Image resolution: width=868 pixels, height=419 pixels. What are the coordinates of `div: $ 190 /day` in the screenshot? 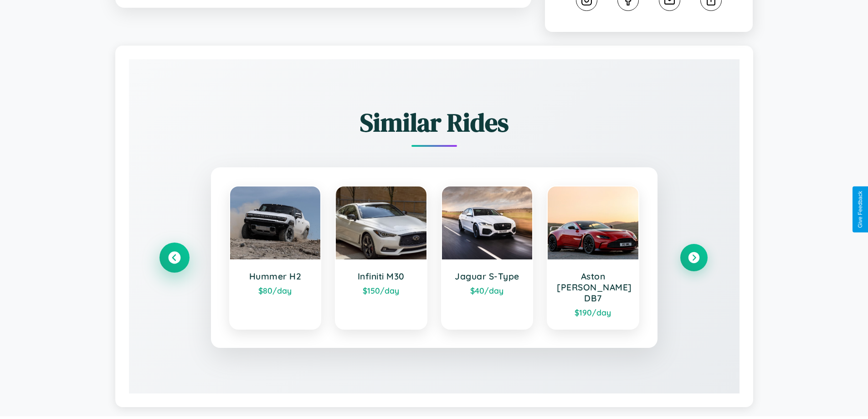 It's located at (592, 312).